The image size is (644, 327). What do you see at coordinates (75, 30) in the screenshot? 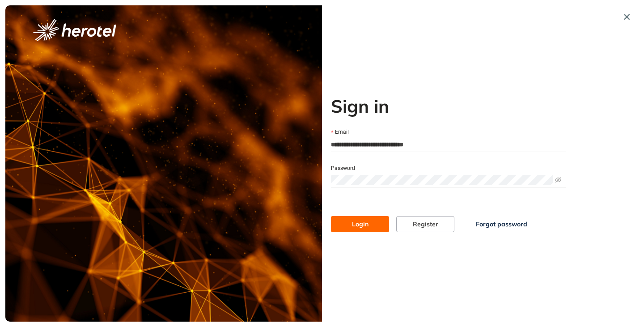
I see `img: logo` at bounding box center [75, 30].